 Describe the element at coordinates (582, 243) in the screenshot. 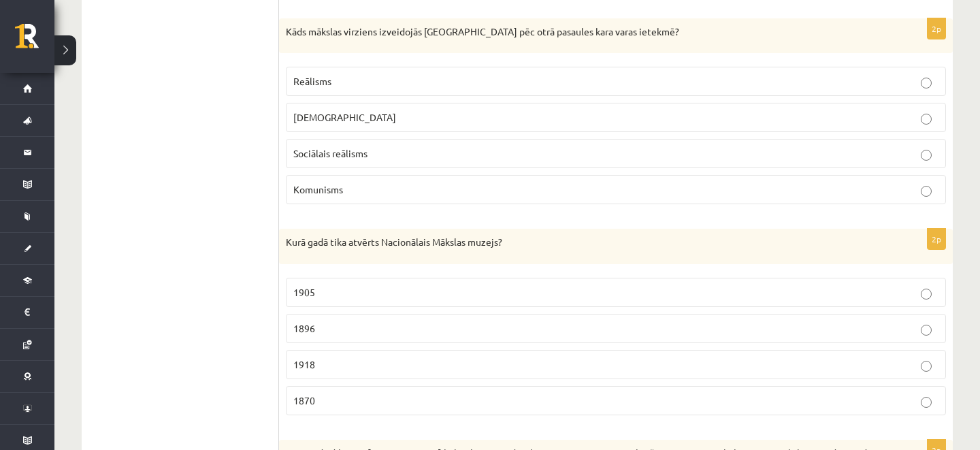

I see `p: Kurā gadā tika atvērts Nacionālais Mākslas muzejs?` at that location.